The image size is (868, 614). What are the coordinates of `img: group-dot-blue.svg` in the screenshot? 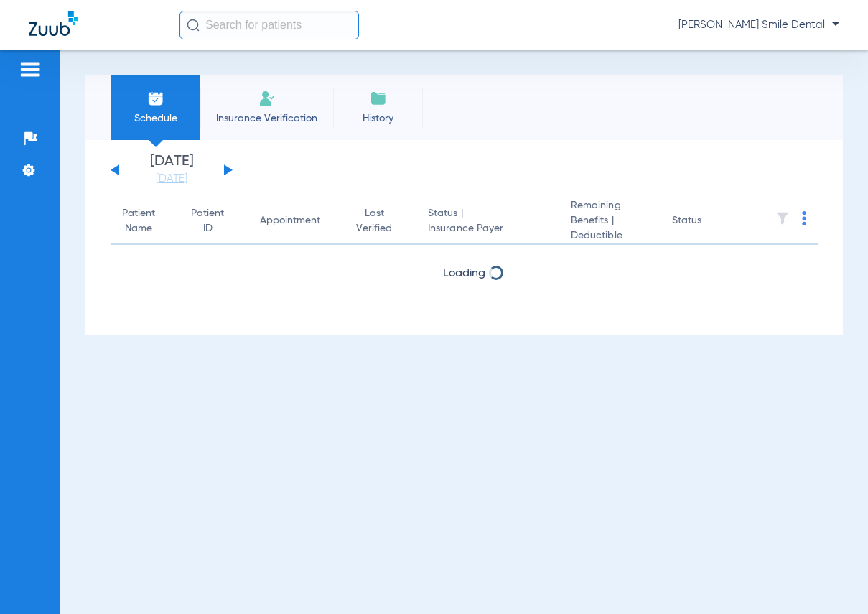 It's located at (804, 218).